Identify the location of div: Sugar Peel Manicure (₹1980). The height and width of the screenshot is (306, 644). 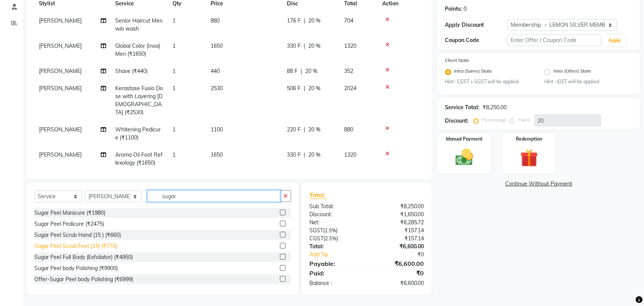
(70, 213).